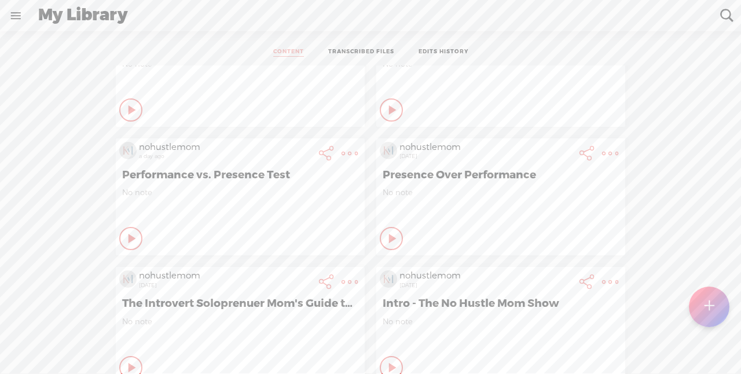 This screenshot has height=374, width=741. Describe the element at coordinates (226, 156) in the screenshot. I see `div: a day ago` at that location.